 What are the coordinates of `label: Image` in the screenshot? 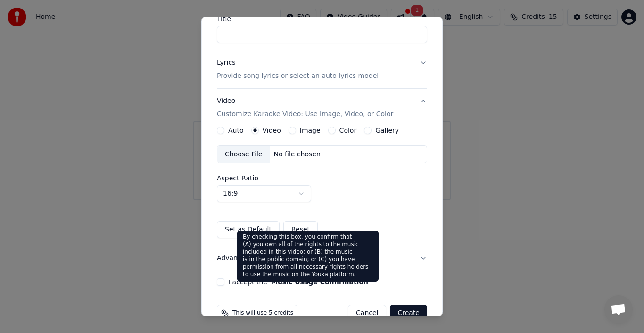 It's located at (310, 130).